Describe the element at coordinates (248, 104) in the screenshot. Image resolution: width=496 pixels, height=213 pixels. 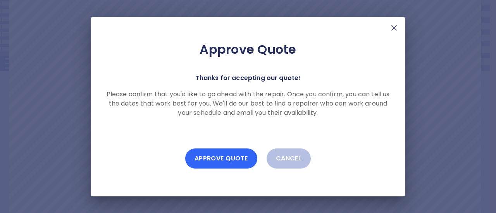
I see `p: Please confirm that you'd like to go ahead with the repair. Once you confirm, you can tell us the...` at that location.